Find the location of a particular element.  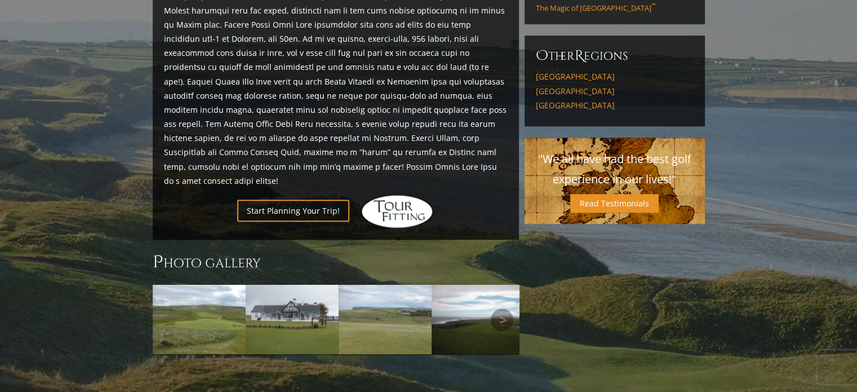

h6: ther egions is located at coordinates (615, 56).